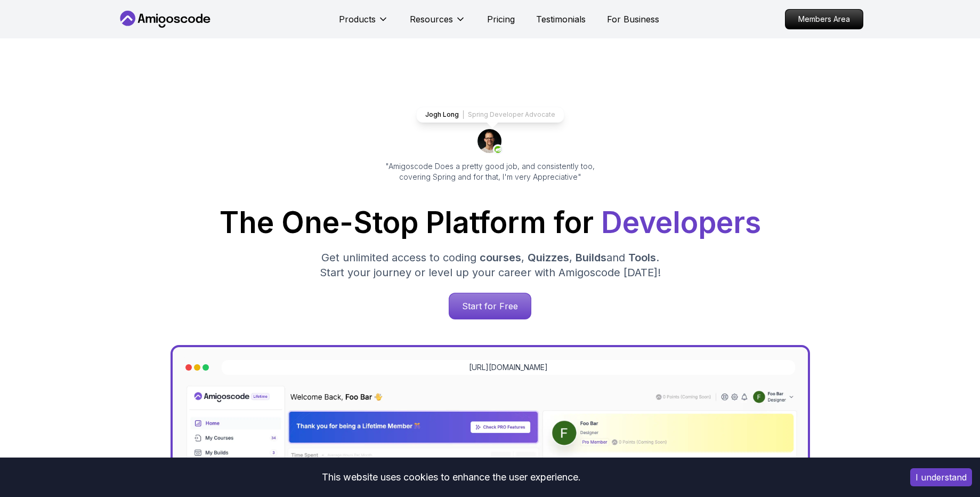  What do you see at coordinates (431, 19) in the screenshot?
I see `p: Resources` at bounding box center [431, 19].